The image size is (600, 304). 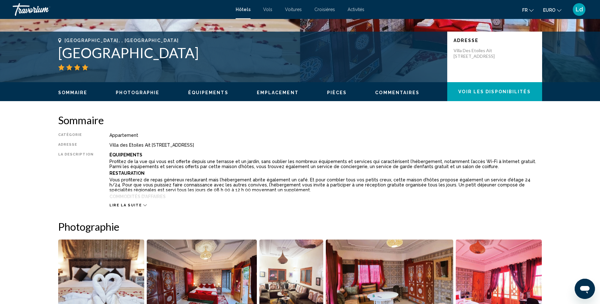 I want to click on b: Restauration, so click(x=127, y=173).